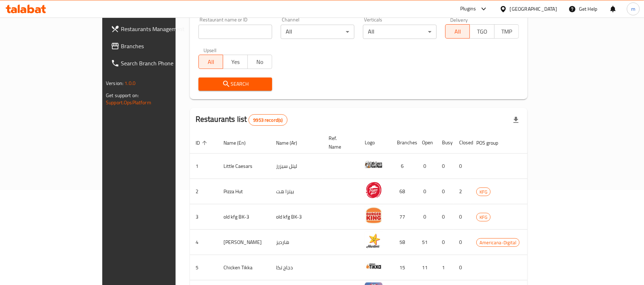  What do you see at coordinates (235, 84) in the screenshot?
I see `button: Search` at bounding box center [235, 84].